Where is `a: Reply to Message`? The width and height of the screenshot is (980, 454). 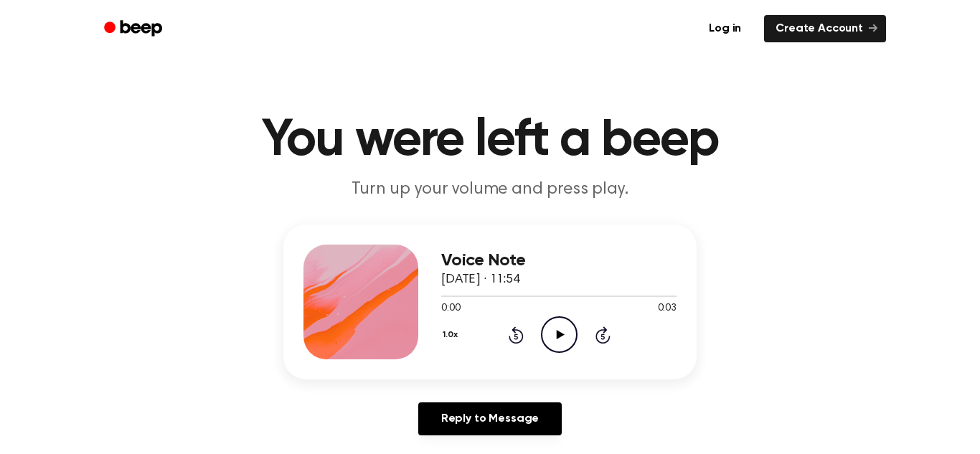
a: Reply to Message is located at coordinates (490, 418).